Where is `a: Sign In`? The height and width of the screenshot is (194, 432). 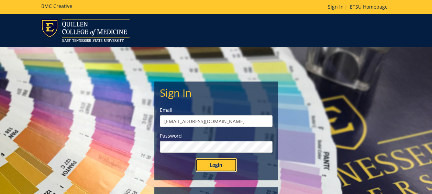
a: Sign In is located at coordinates (335, 7).